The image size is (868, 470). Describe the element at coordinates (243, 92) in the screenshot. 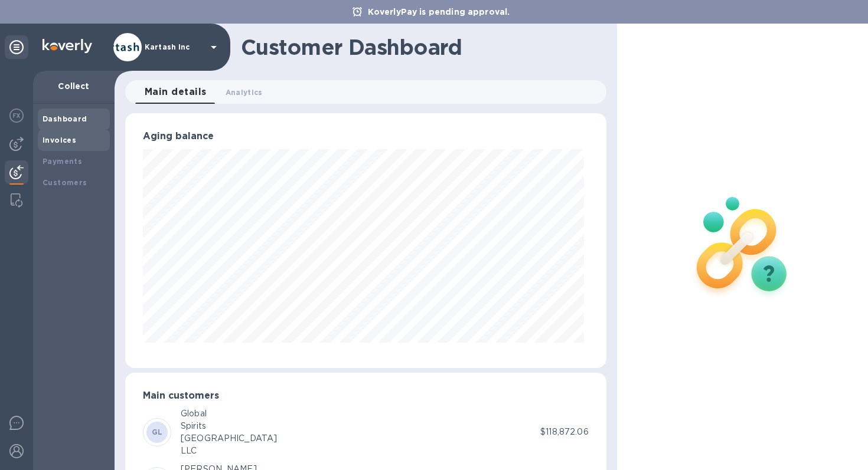

I see `span: Analytics` at that location.